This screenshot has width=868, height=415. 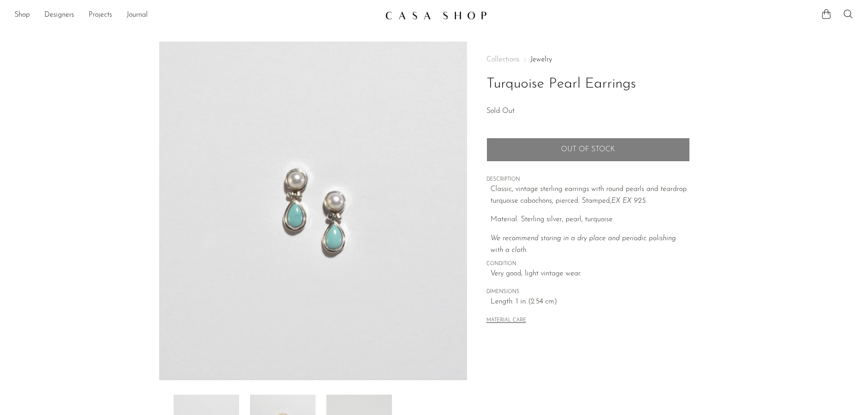 What do you see at coordinates (100, 15) in the screenshot?
I see `a: Projects` at bounding box center [100, 15].